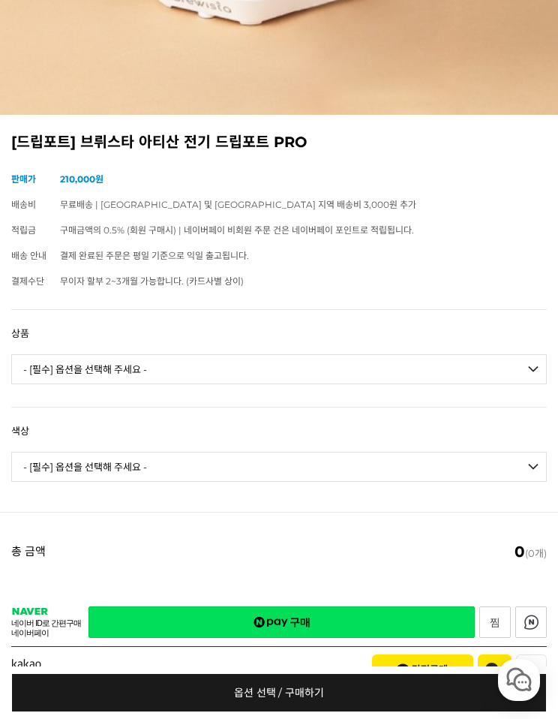  Describe the element at coordinates (279, 693) in the screenshot. I see `a: 옵션 선택 / 구매하기` at that location.